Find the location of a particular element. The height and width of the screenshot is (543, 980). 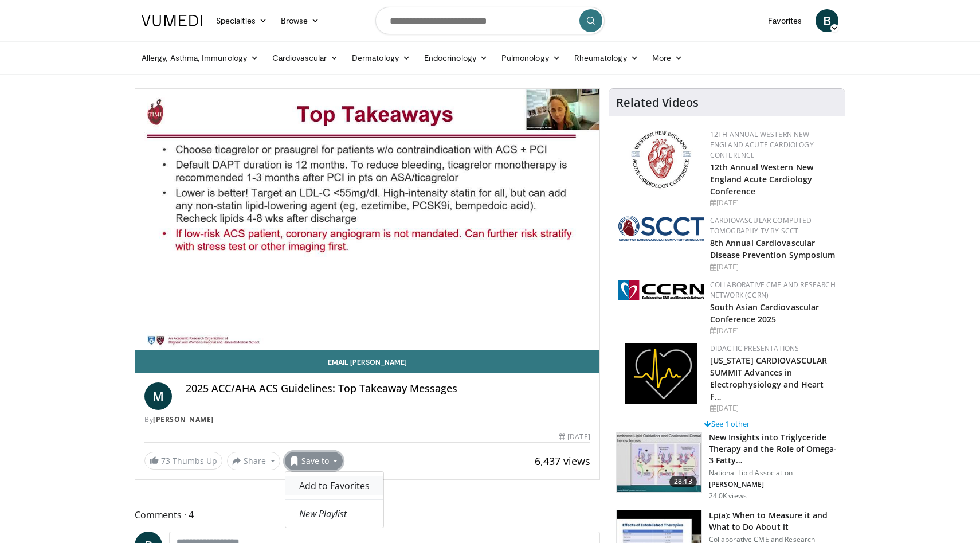

img: 0954f259-7907-4053-a817-32a96463ecc8.png.150x105_q85_autocrop_double_scale_upscale_version-0.2.png is located at coordinates (661, 159).